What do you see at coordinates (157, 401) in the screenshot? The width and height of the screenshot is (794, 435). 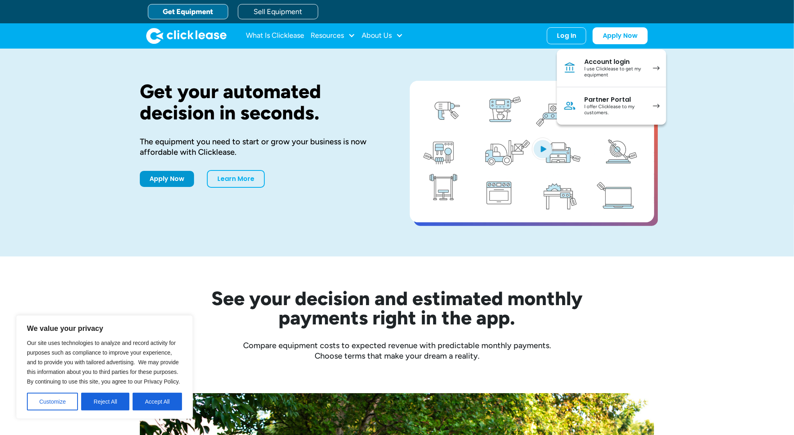 I see `button: Accept All` at bounding box center [157, 401].